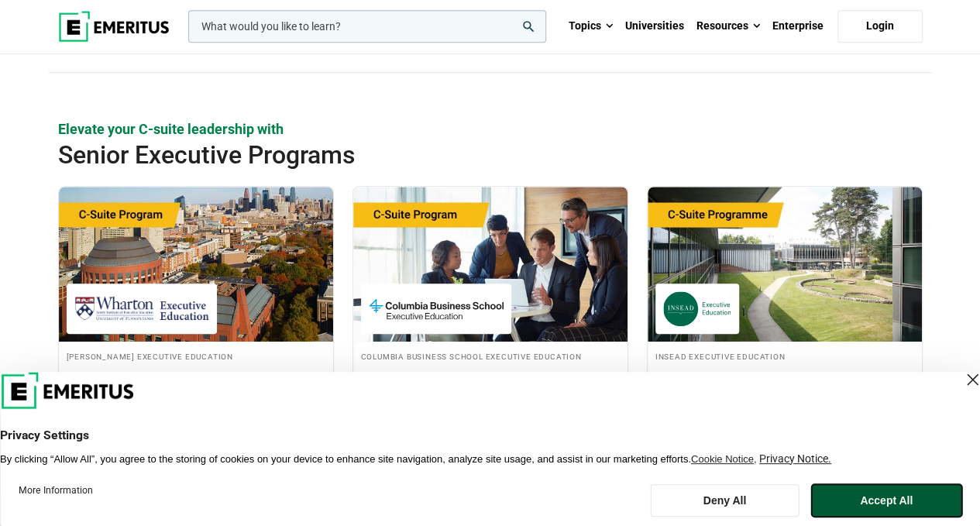 Image resolution: width=980 pixels, height=526 pixels. I want to click on img: Wharton Executive Education, so click(141, 308).